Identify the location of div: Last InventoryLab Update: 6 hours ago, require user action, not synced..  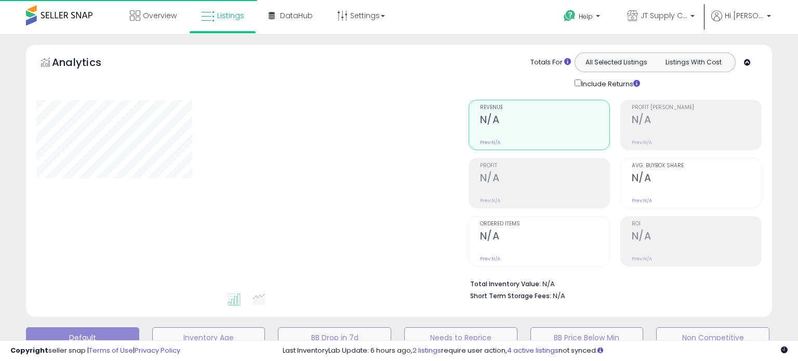
(535, 351).